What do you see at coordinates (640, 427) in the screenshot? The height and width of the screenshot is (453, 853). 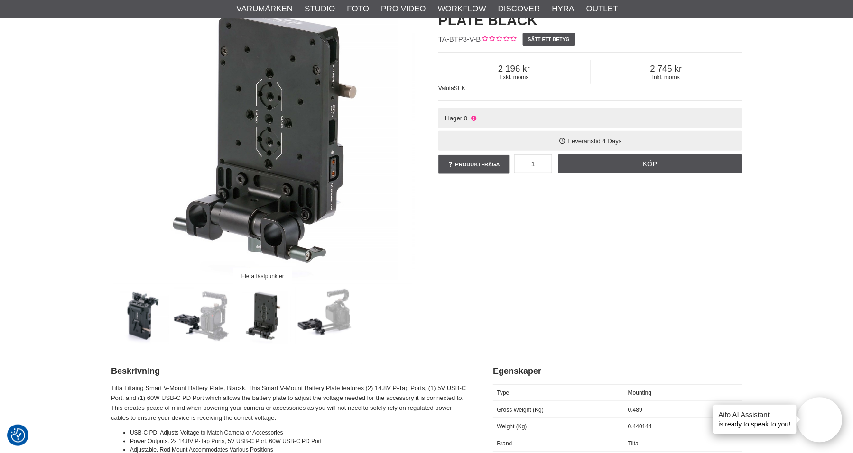 I see `span: 0.440144` at bounding box center [640, 427].